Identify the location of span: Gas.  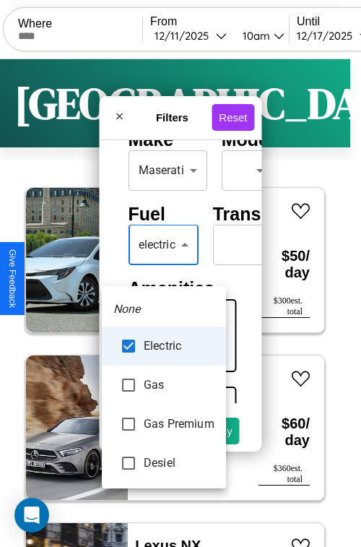
(179, 385).